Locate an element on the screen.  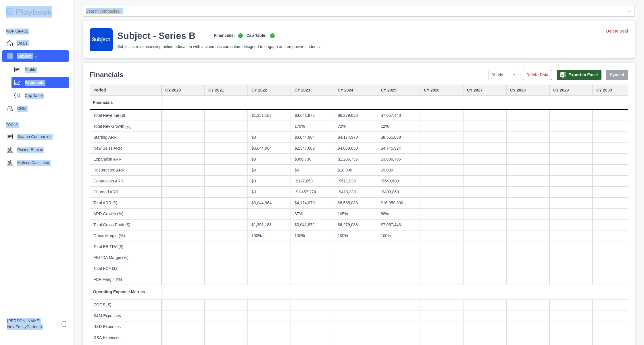
div: Financials is located at coordinates (125, 102).